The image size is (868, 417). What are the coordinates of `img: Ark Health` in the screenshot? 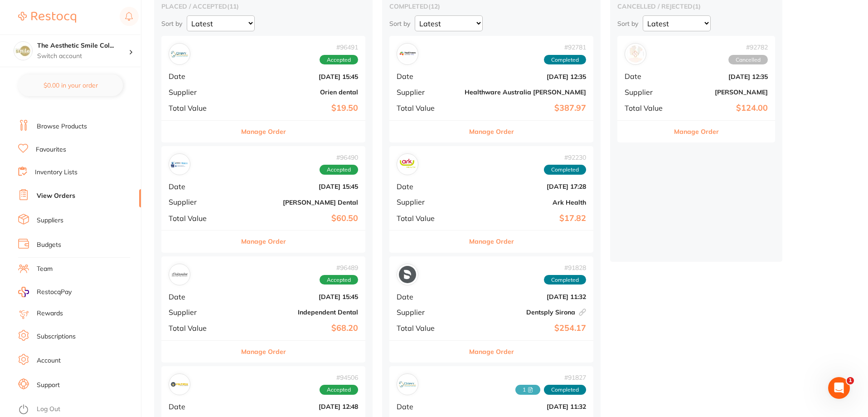 It's located at (408, 164).